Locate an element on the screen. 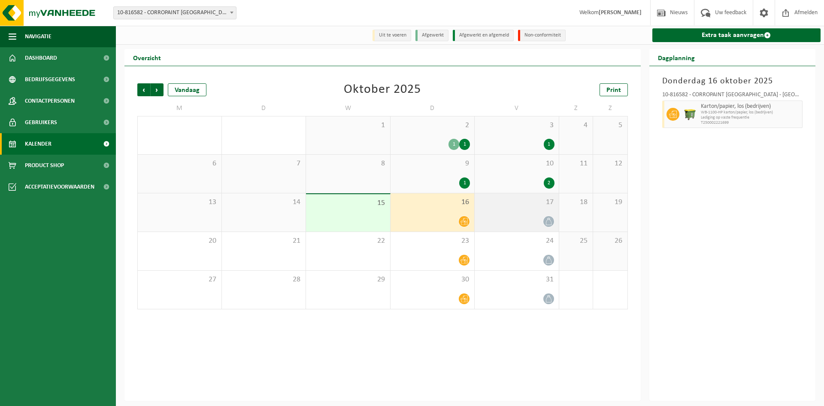  span: 26 is located at coordinates (610, 241).